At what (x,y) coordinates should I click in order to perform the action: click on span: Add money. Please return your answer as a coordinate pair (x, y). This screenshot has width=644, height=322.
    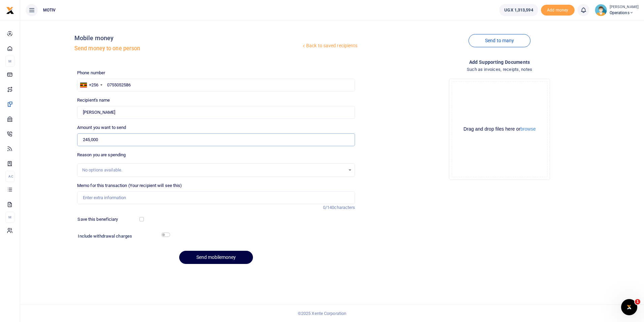
    Looking at the image, I should click on (558, 10).